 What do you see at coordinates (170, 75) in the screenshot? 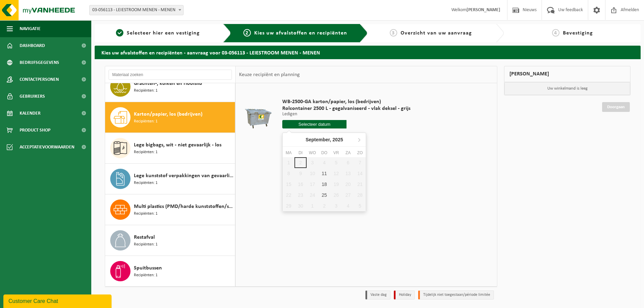
I see `input: Materiaal zoeken` at bounding box center [170, 75].